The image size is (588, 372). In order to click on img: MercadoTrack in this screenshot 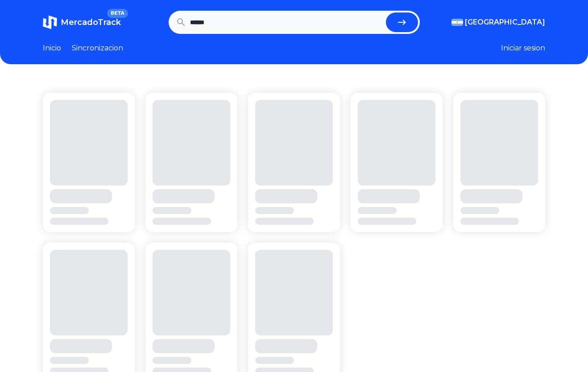, I will do `click(50, 22)`.